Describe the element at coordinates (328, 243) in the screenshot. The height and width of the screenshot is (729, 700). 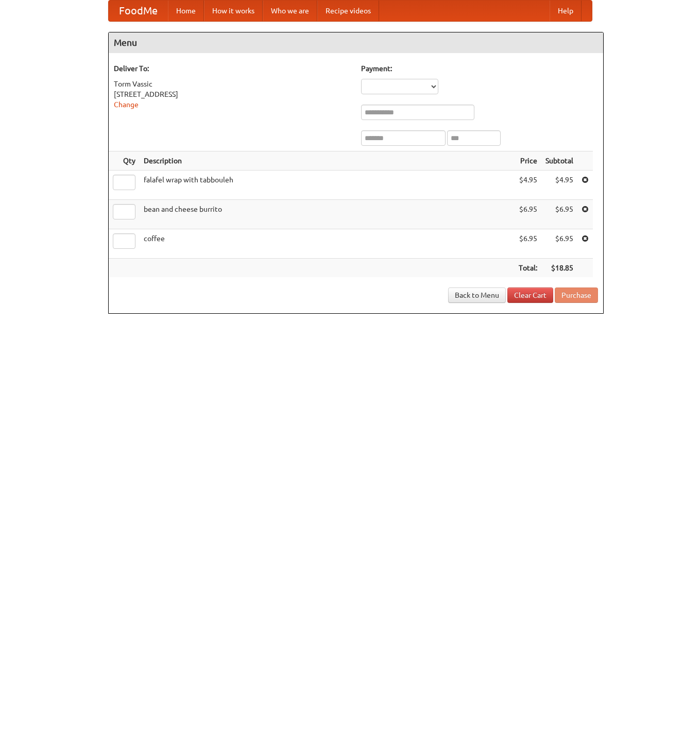
I see `td: coffee` at that location.